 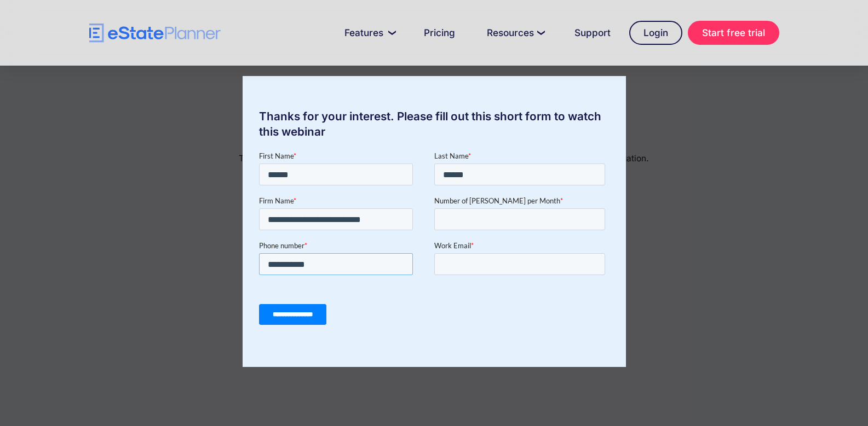 I want to click on span: Work Email, so click(x=193, y=95).